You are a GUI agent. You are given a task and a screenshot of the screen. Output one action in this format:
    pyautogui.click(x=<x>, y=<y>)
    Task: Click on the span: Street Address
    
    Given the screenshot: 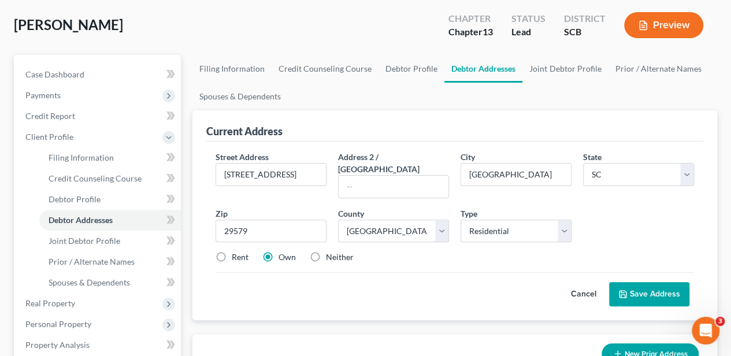 What is the action you would take?
    pyautogui.click(x=242, y=157)
    